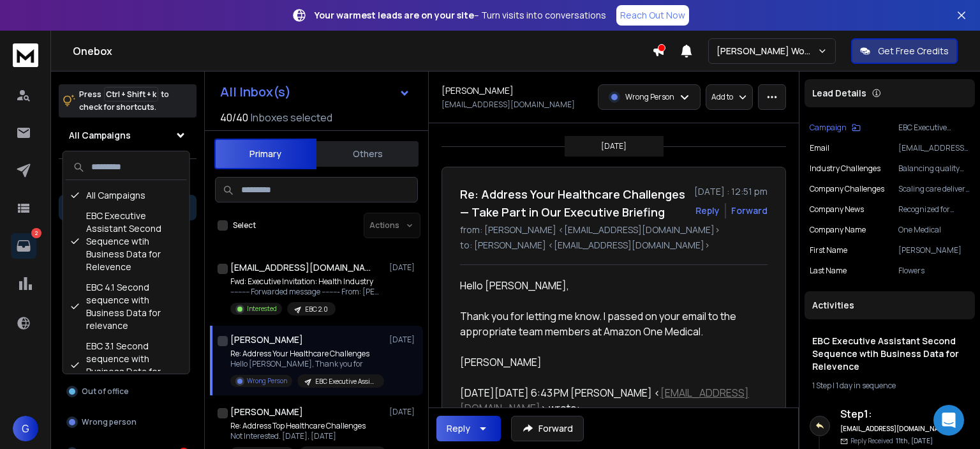  Describe the element at coordinates (25, 55) in the screenshot. I see `img: logo` at that location.